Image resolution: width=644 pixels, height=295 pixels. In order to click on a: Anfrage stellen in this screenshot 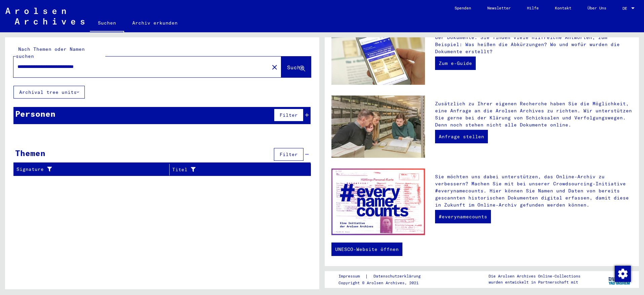, I will do `click(461, 137)`.